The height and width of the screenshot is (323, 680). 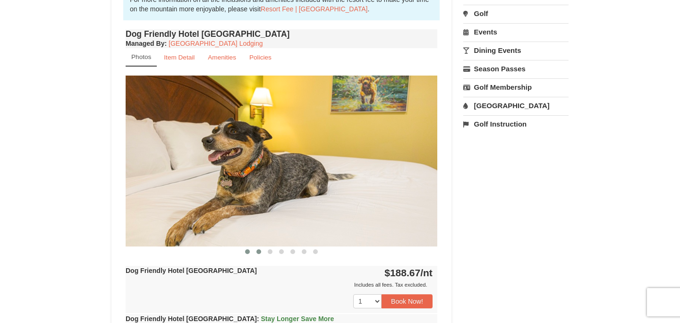 What do you see at coordinates (298, 319) in the screenshot?
I see `span: Stay Longer Save More` at bounding box center [298, 319].